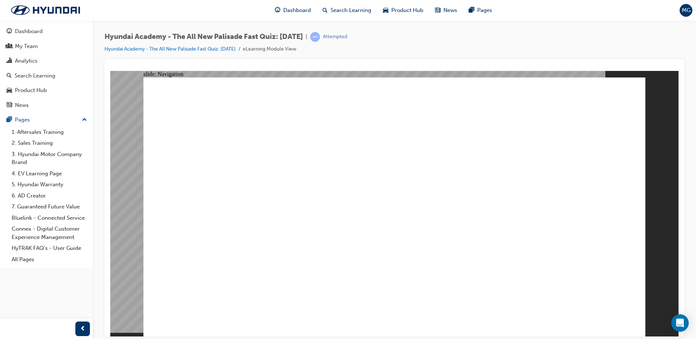 The width and height of the screenshot is (696, 339). What do you see at coordinates (46, 10) in the screenshot?
I see `a: Trak` at bounding box center [46, 10].